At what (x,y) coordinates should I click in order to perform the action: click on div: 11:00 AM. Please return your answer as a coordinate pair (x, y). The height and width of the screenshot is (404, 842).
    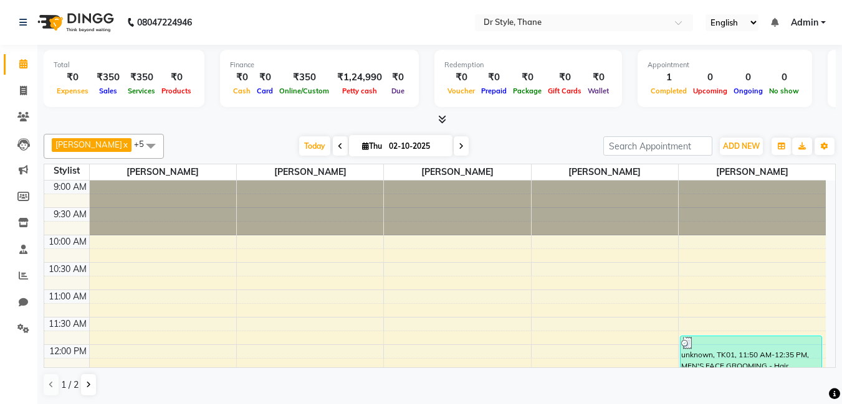
    Looking at the image, I should click on (67, 297).